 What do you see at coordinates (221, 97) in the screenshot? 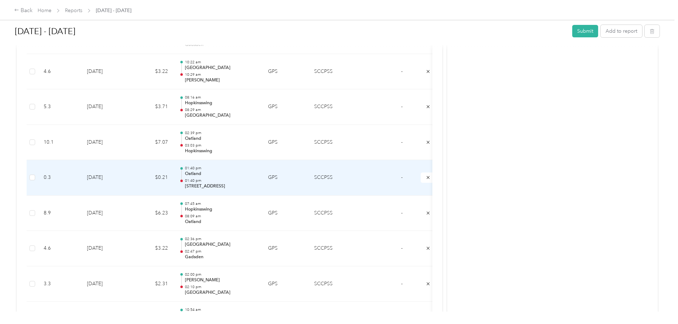
I see `p: 08:16 am` at bounding box center [221, 97].